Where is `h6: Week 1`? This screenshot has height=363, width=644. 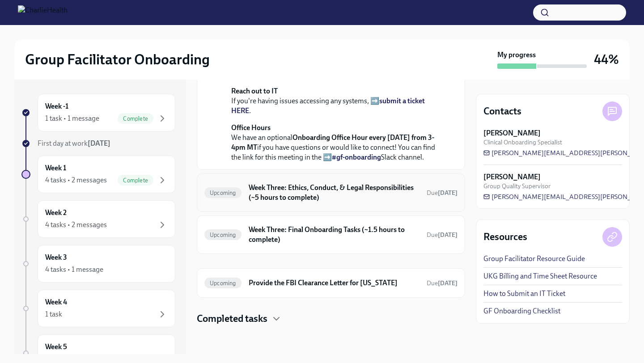
h6: Week 1 is located at coordinates (55, 168).